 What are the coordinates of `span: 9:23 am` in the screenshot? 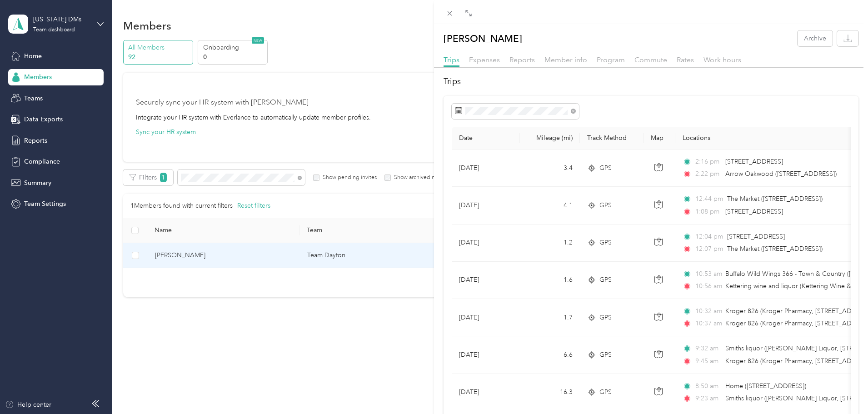 It's located at (708, 398).